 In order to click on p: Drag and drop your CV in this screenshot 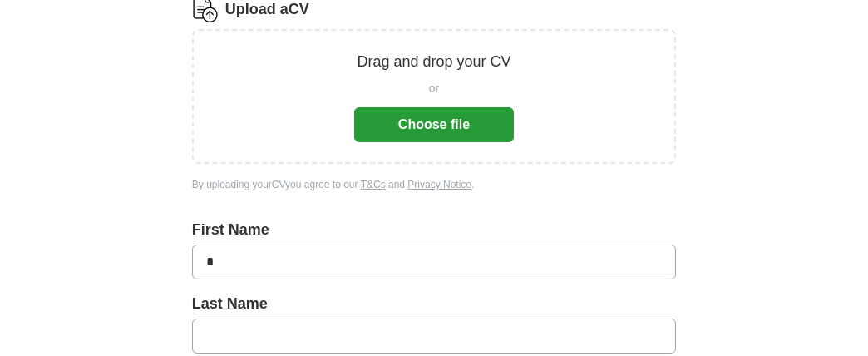, I will do `click(434, 62)`.